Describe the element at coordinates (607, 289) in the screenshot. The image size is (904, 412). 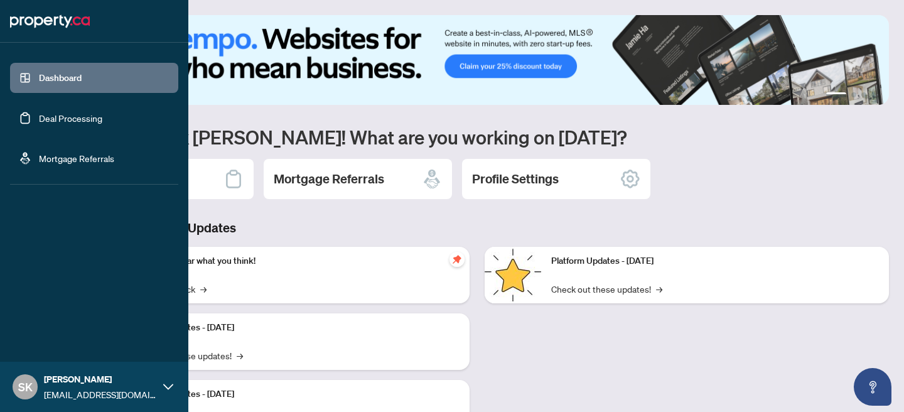
I see `a: Check out these updates!→` at that location.